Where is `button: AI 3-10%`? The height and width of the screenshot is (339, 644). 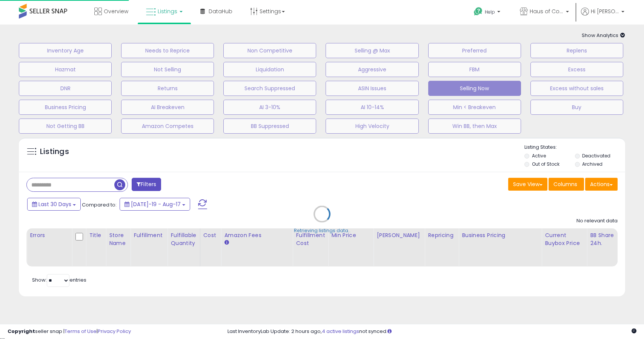 button: AI 3-10% is located at coordinates (270, 107).